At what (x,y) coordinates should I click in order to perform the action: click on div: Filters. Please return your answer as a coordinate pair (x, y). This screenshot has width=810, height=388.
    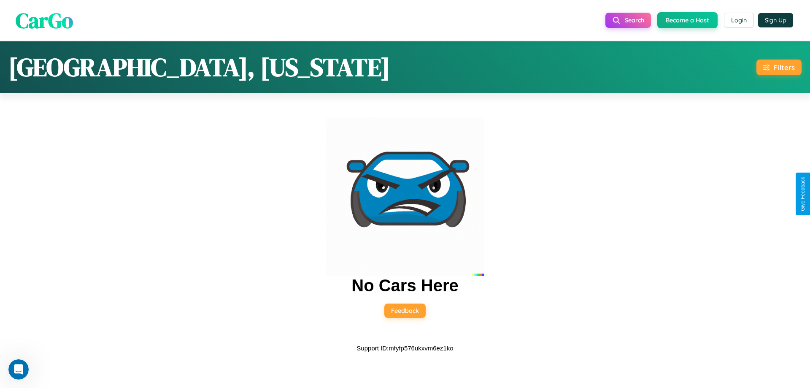
    Looking at the image, I should click on (784, 67).